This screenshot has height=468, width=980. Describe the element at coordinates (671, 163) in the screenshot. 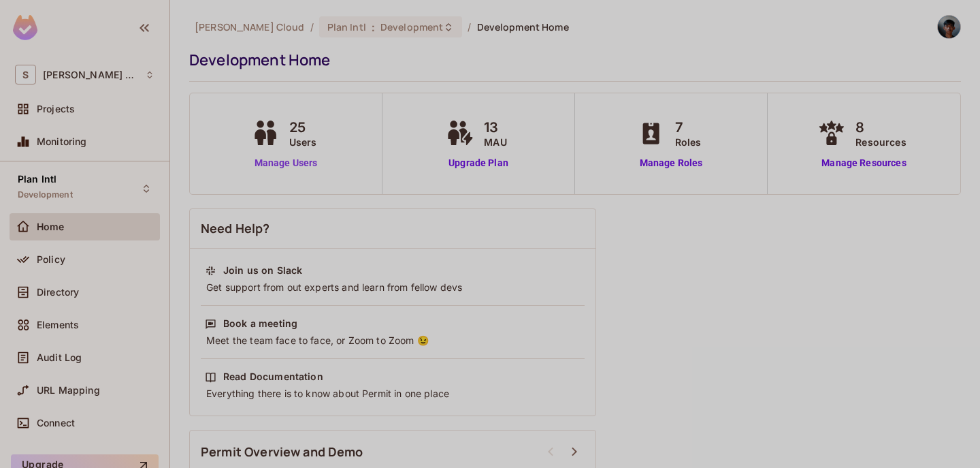

I see `a: Manage Roles` at that location.